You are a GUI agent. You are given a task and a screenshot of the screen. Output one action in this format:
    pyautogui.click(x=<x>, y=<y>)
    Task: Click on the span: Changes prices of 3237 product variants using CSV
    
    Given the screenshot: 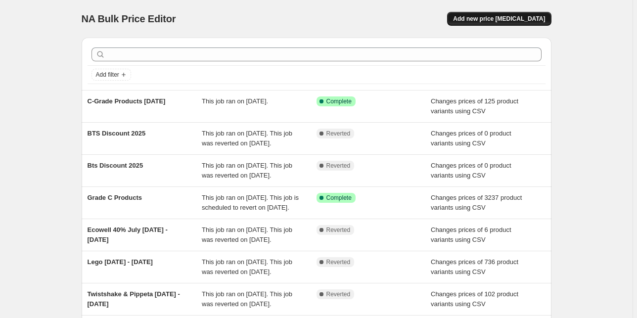 What is the action you would take?
    pyautogui.click(x=476, y=202)
    